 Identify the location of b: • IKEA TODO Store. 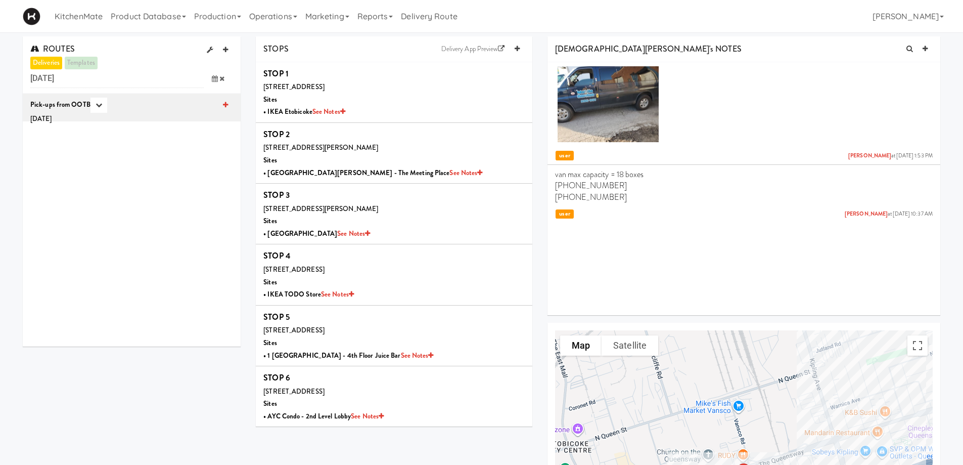
(308, 294).